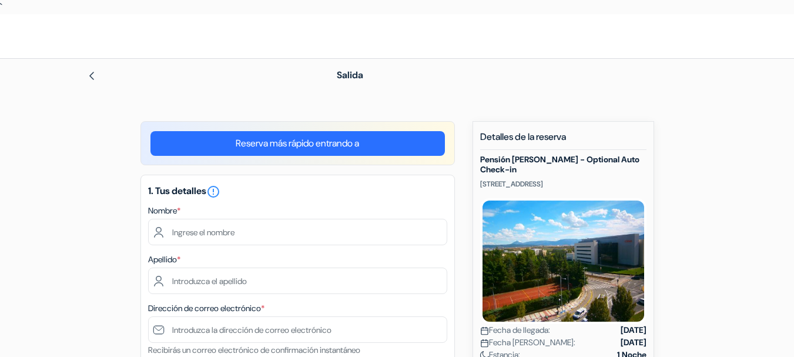 The image size is (794, 357). Describe the element at coordinates (515, 330) in the screenshot. I see `span: Fecha de llegada:` at that location.